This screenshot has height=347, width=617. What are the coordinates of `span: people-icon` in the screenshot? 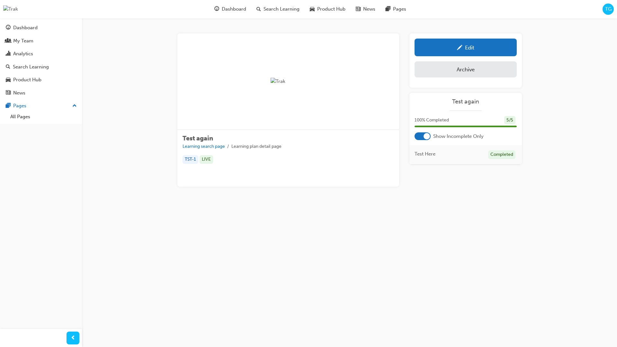 It's located at (8, 41).